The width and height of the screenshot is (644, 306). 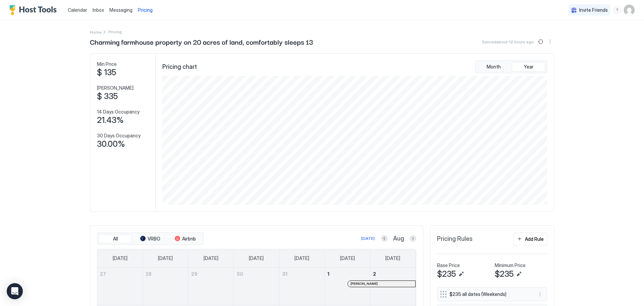 What do you see at coordinates (510, 265) in the screenshot?
I see `span: Minimum Price` at bounding box center [510, 265].